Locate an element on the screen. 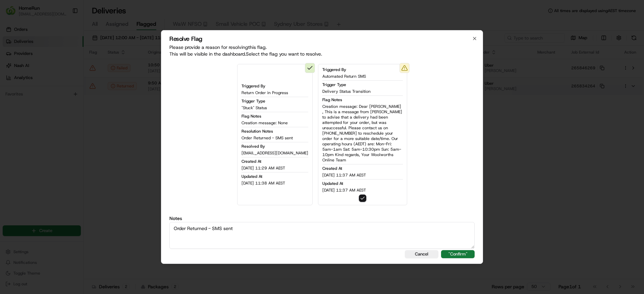 This screenshot has width=644, height=294. button: Cancel is located at coordinates (421, 254).